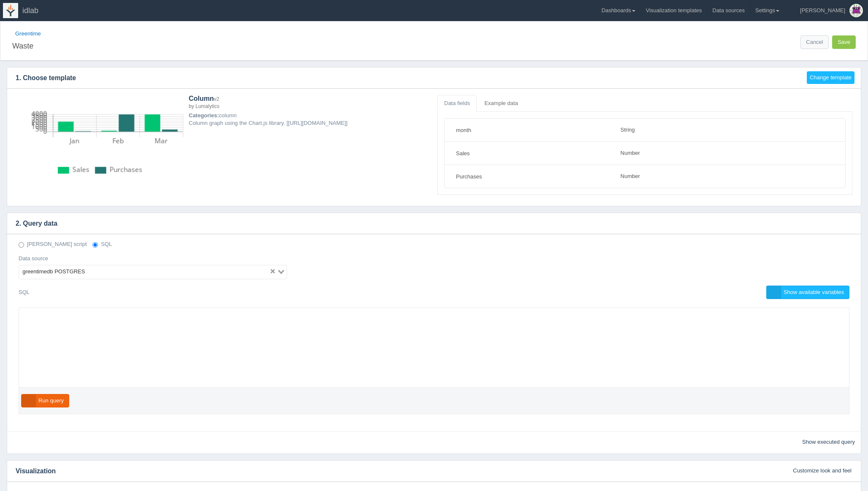 The image size is (868, 491). I want to click on a: Show available variables, so click(808, 292).